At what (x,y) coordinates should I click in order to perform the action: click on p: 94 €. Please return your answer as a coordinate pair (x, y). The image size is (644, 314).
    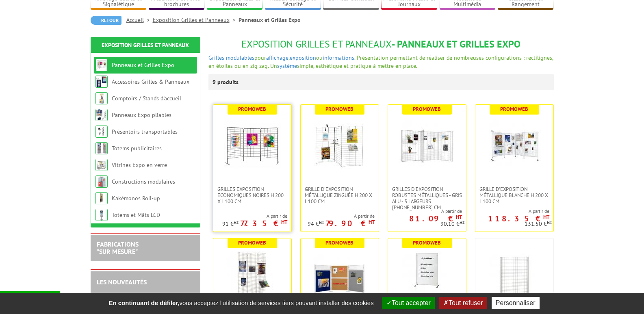
    Looking at the image, I should click on (316, 224).